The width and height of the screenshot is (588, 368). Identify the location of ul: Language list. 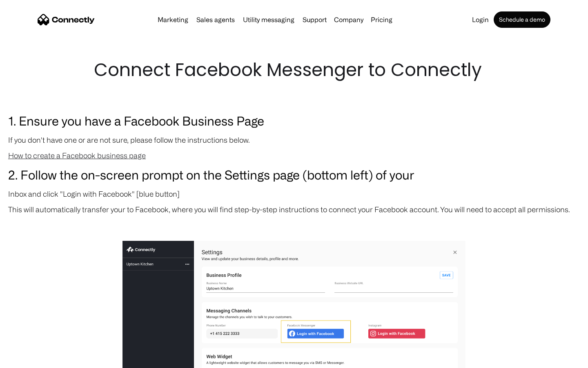
(33, 359).